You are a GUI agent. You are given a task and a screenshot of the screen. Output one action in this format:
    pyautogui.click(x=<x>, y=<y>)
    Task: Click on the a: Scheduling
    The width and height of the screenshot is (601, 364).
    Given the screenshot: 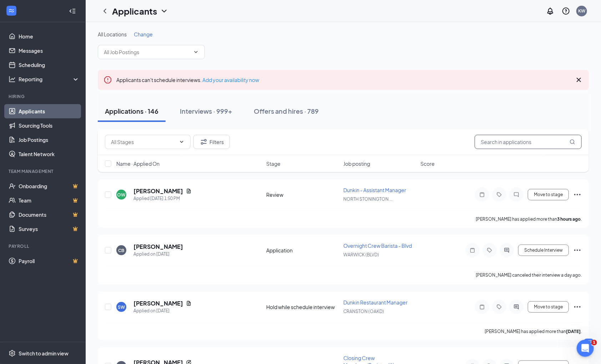 What is the action you would take?
    pyautogui.click(x=49, y=65)
    